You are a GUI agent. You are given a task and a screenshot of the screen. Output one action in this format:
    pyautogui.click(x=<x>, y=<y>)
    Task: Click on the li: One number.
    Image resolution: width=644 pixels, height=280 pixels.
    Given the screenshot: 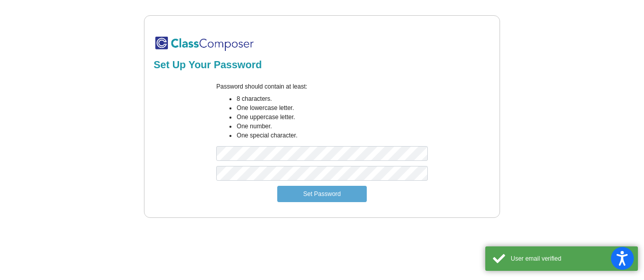 What is the action you would take?
    pyautogui.click(x=331, y=126)
    